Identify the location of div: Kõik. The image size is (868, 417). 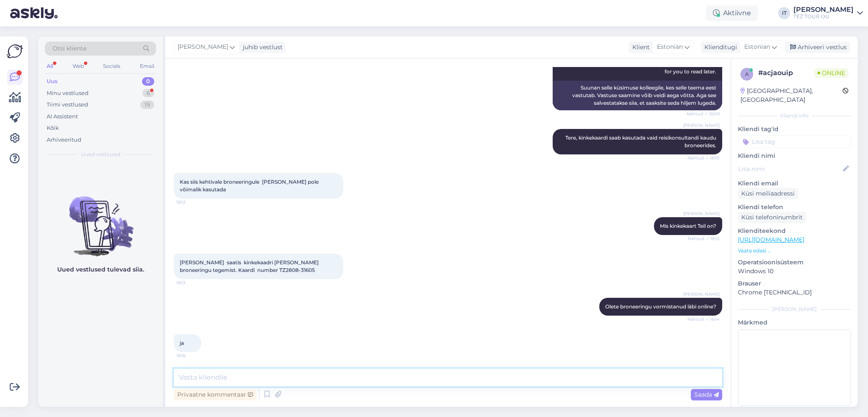
(53, 128).